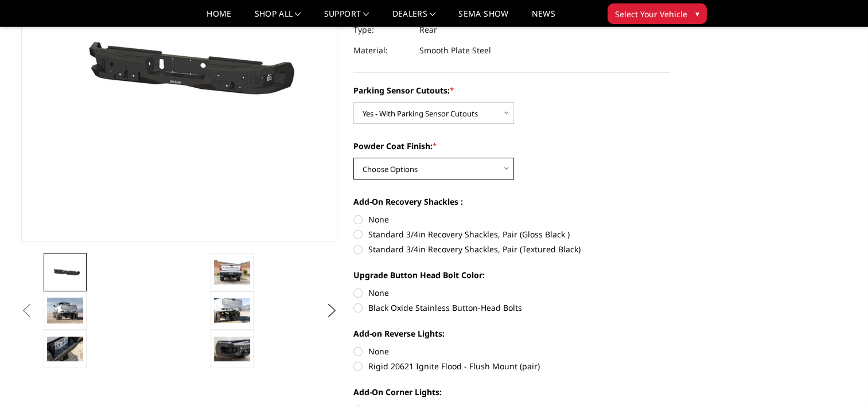 This screenshot has width=868, height=406. I want to click on dd: Smooth Plate Steel, so click(455, 50).